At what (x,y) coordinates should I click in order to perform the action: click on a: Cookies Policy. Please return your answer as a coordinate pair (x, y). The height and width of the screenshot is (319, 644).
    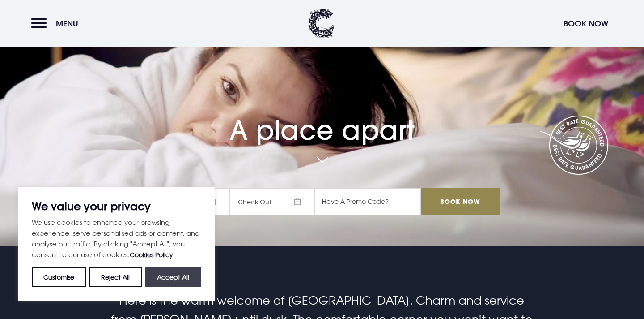
    Looking at the image, I should click on (151, 255).